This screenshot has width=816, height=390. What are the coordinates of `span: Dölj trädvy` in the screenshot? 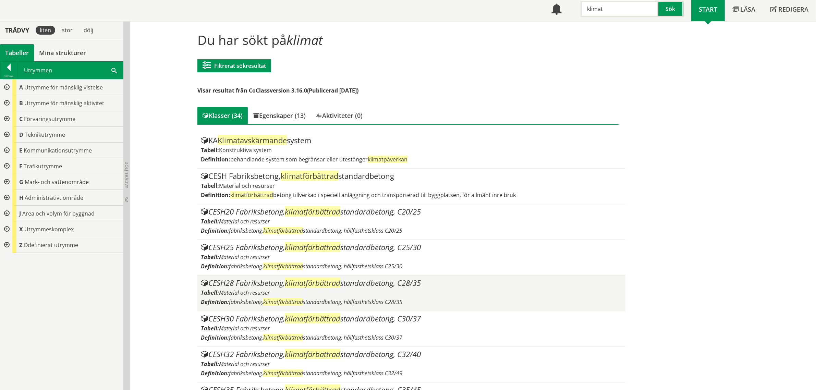 It's located at (127, 175).